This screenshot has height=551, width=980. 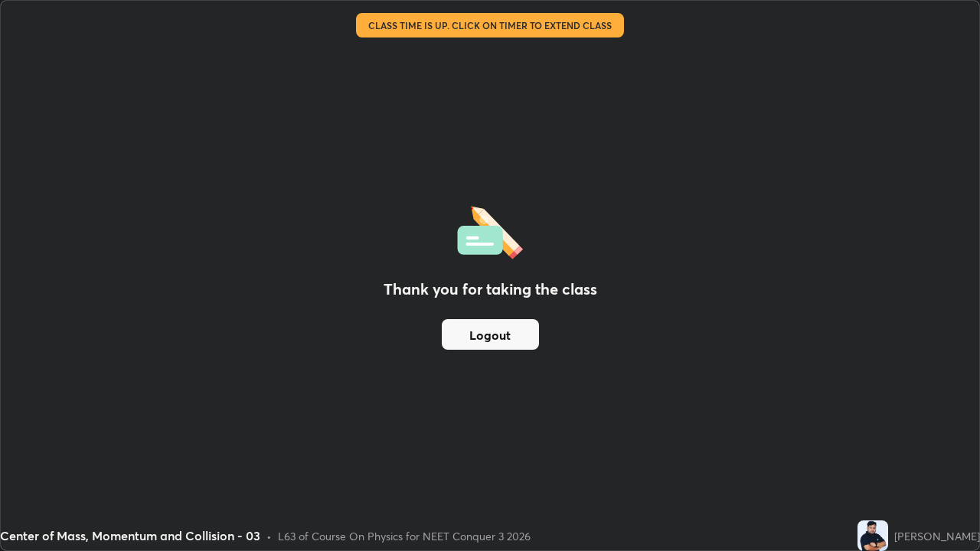 I want to click on button: Logout, so click(x=490, y=335).